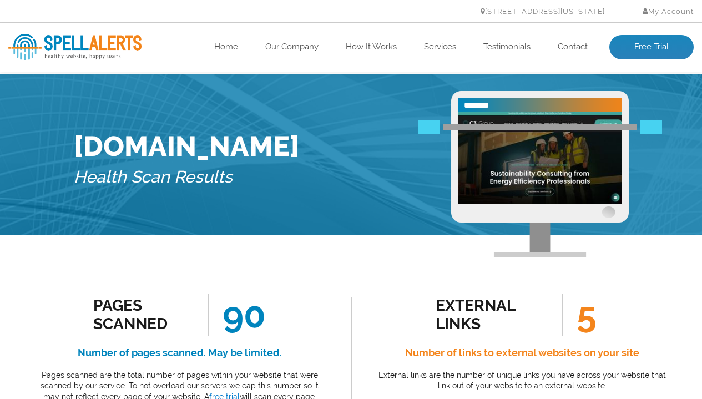 The image size is (702, 399). Describe the element at coordinates (523, 381) in the screenshot. I see `p: External links are the number of unique links you have across your website that link out of your ...` at that location.